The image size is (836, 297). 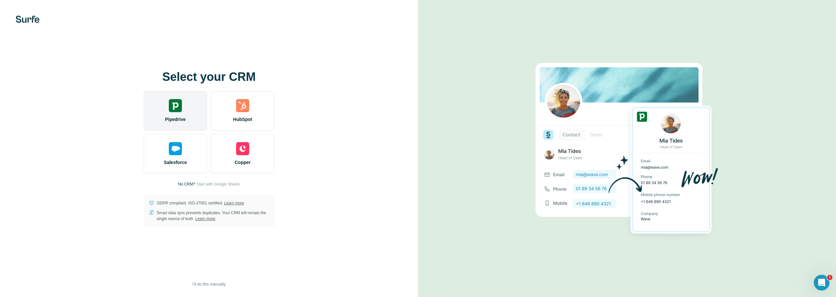 I want to click on span: I’ll do this manually, so click(x=209, y=285).